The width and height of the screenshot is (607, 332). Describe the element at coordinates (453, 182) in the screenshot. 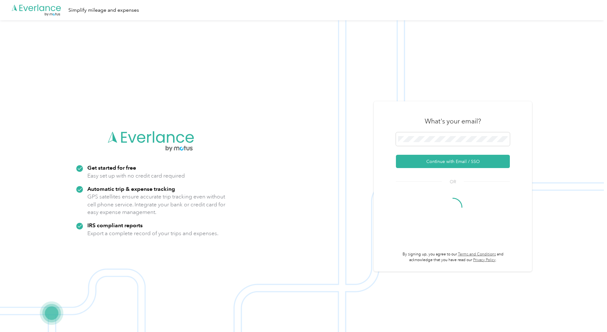

I see `span: OR` at that location.